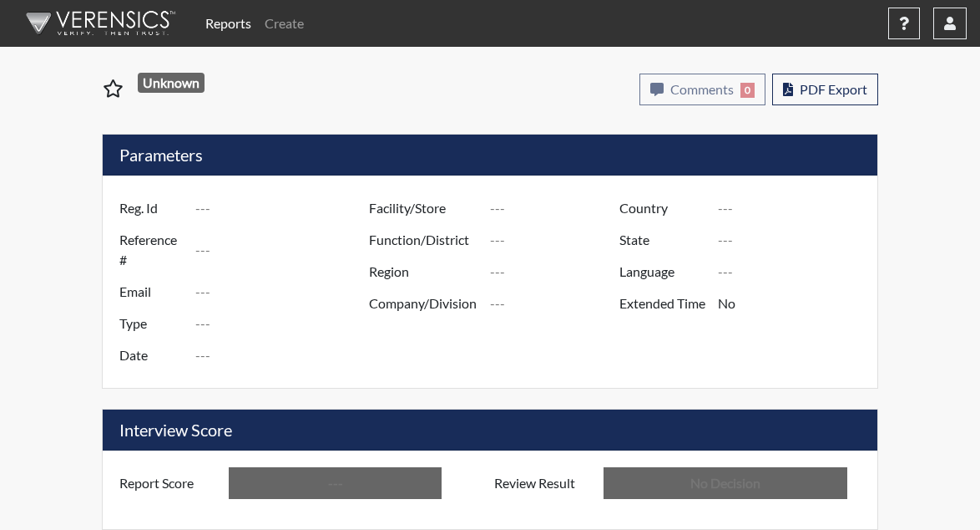 This screenshot has height=530, width=980. I want to click on a: Create, so click(284, 24).